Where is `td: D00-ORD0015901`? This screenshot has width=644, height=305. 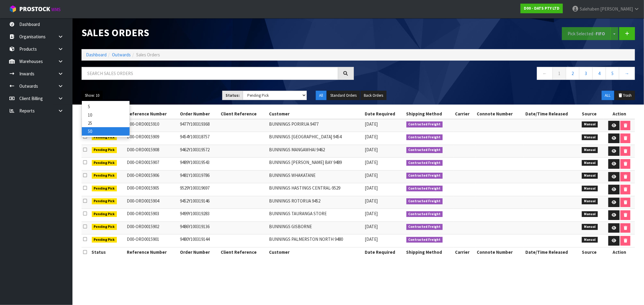 td: D00-ORD0015901 is located at coordinates (152, 241).